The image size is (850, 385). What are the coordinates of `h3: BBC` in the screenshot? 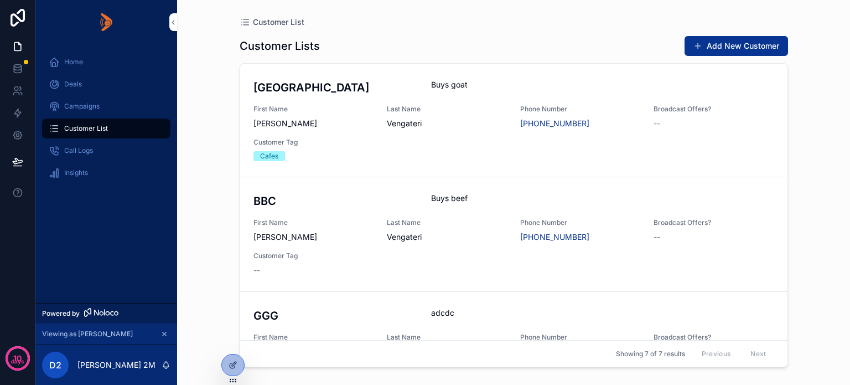 It's located at (336, 201).